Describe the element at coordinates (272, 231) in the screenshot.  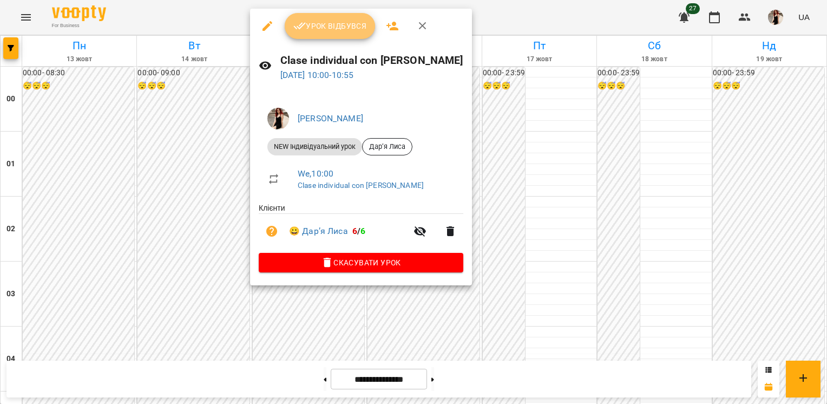
I see `button: Візит ще не сплачено. Додати оплату?` at that location.